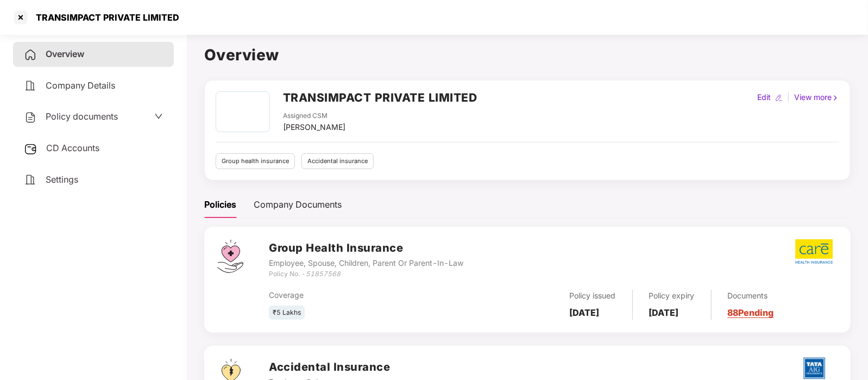 The image size is (868, 380). Describe the element at coordinates (380, 97) in the screenshot. I see `h2: TRANSIMPACT PRIVATE LIMITED` at that location.